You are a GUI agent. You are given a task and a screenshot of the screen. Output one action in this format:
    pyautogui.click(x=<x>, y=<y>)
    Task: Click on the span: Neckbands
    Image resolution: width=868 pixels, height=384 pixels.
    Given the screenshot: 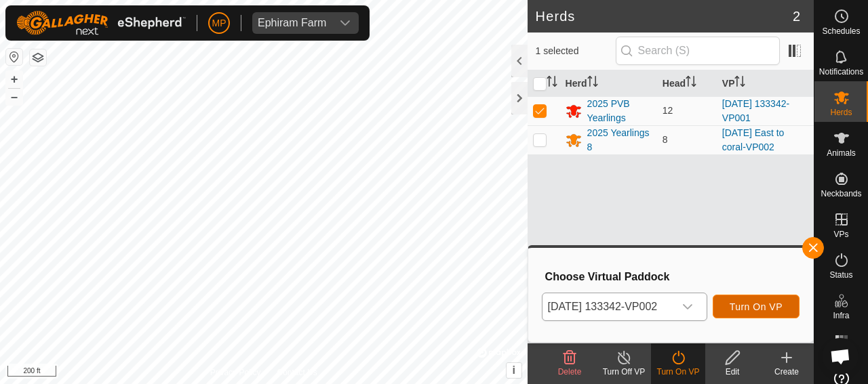 What is the action you would take?
    pyautogui.click(x=841, y=194)
    